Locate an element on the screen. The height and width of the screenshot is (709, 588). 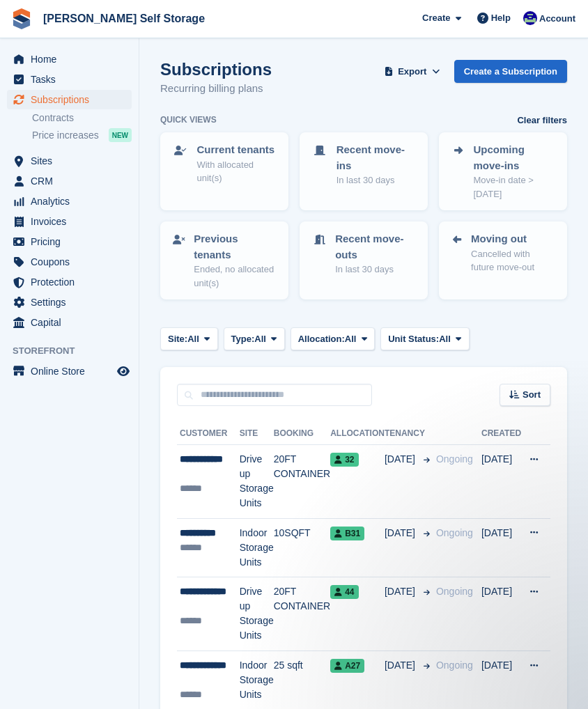
p: Recurring billing plans is located at coordinates (216, 88).